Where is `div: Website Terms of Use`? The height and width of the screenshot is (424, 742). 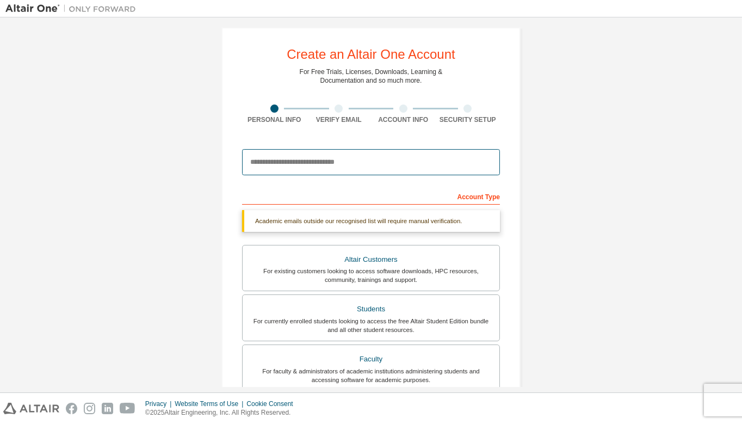
div: Website Terms of Use is located at coordinates (211, 404).